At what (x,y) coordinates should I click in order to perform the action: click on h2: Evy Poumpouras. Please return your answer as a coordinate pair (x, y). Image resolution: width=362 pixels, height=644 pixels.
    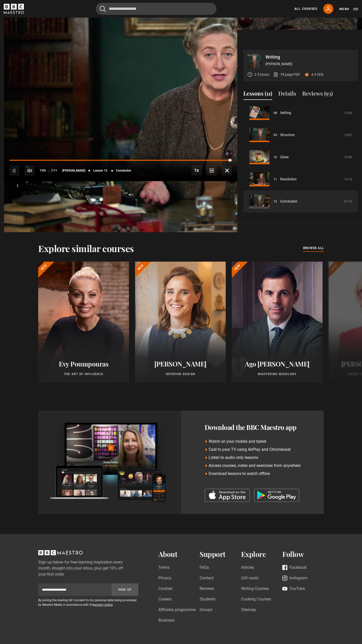
    Looking at the image, I should click on (84, 364).